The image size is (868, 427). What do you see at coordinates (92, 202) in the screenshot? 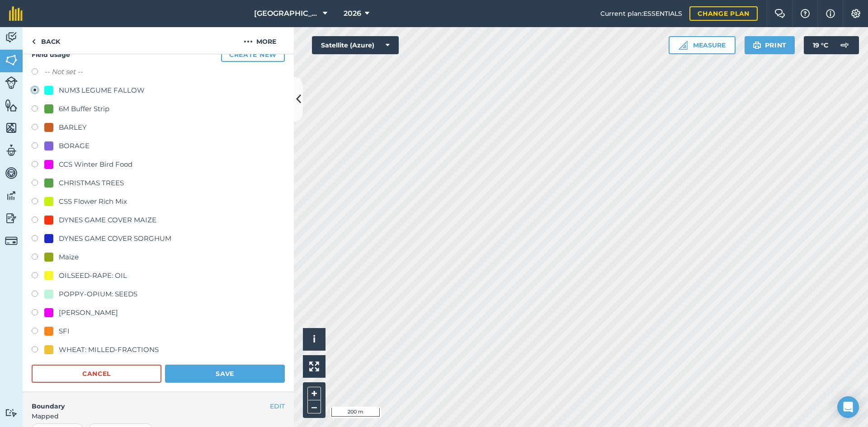
I see `div: CSS Flower Rich Mix` at bounding box center [92, 202].